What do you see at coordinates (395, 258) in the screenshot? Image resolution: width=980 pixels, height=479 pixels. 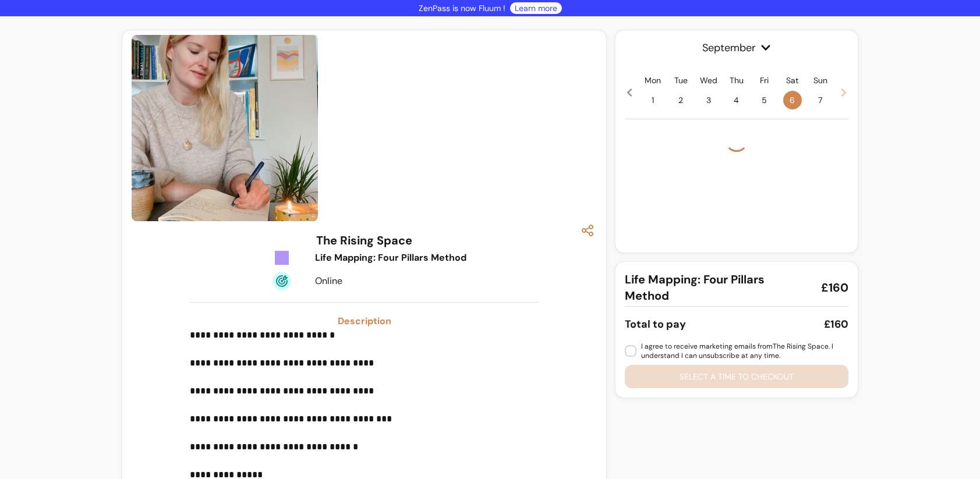 I see `div: Life Mapping: Four Pillars Method` at bounding box center [395, 258].